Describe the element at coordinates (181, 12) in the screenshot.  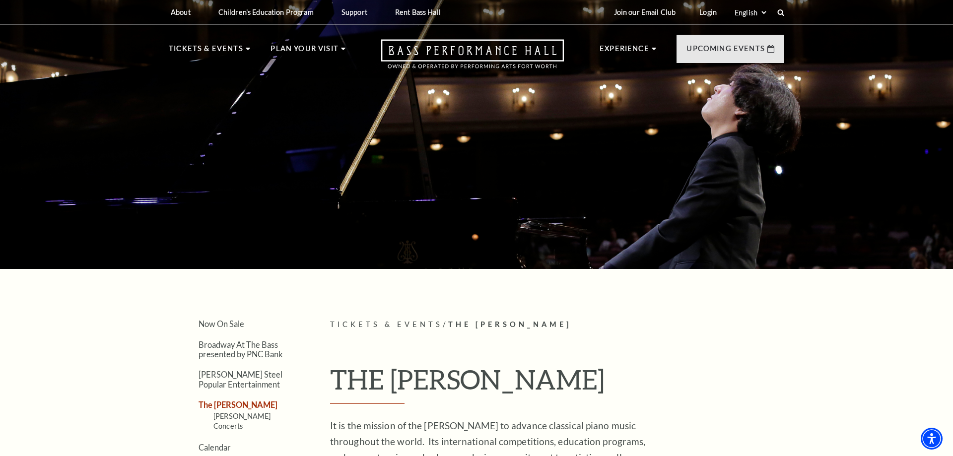
I see `p: About` at that location.